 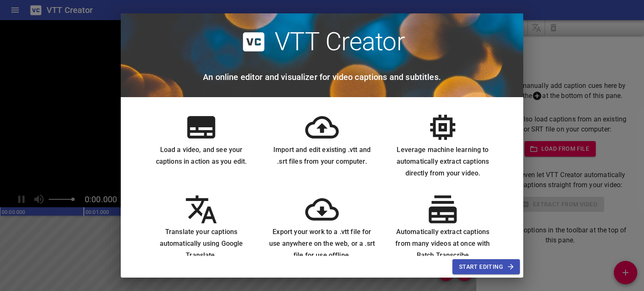 I want to click on h6: Translate your captions automatically using Google Translate., so click(x=201, y=244).